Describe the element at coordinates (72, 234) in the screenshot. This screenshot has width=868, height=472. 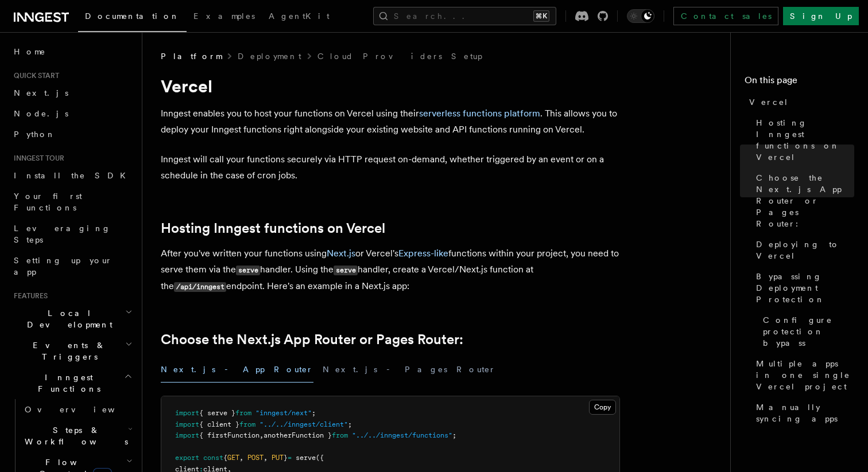
I see `a: Leveraging Steps` at that location.